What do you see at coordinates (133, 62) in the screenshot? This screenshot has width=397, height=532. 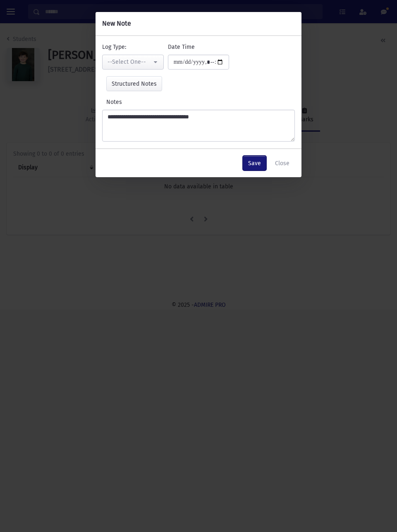 I see `button: --Select One--` at bounding box center [133, 62].